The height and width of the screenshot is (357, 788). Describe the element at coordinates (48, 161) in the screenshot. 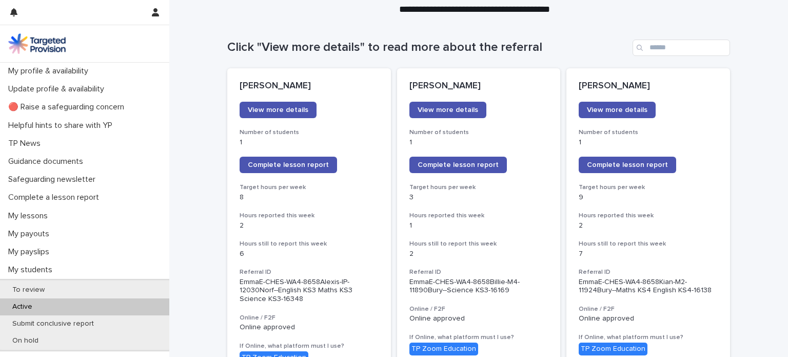

I see `p: Guidance documents` at that location.